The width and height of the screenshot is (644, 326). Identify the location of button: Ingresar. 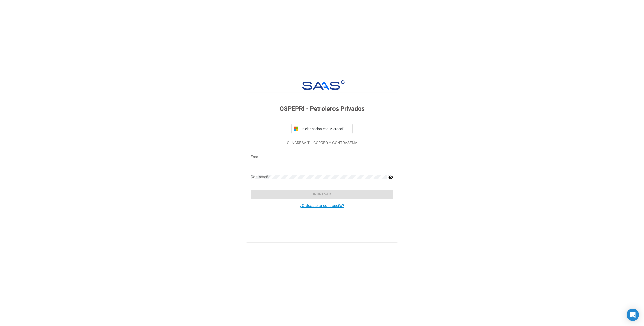
(322, 194).